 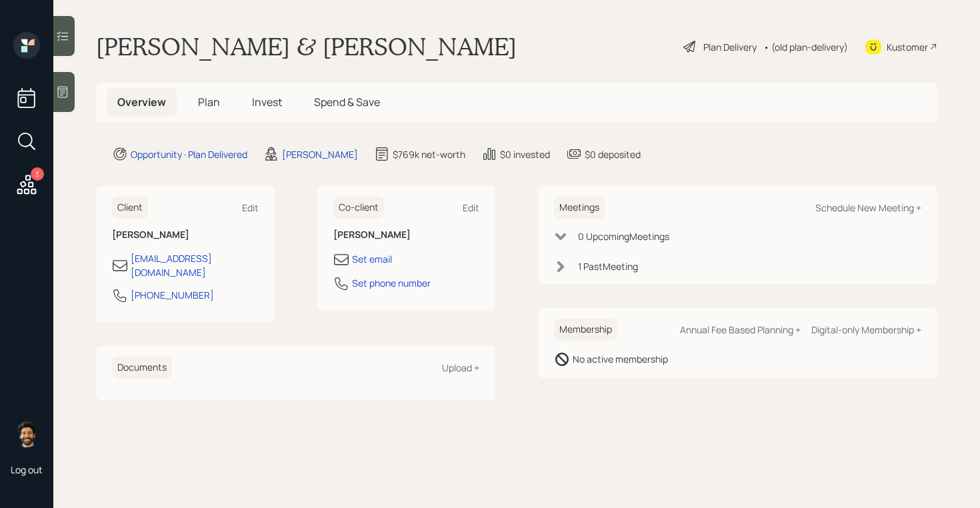 I want to click on div: Upload +, so click(x=460, y=367).